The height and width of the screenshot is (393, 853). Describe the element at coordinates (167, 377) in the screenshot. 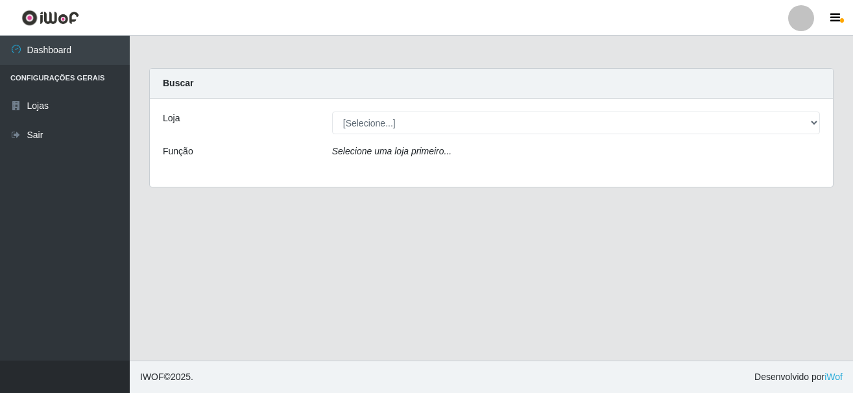

I see `span: © 2025 .` at that location.